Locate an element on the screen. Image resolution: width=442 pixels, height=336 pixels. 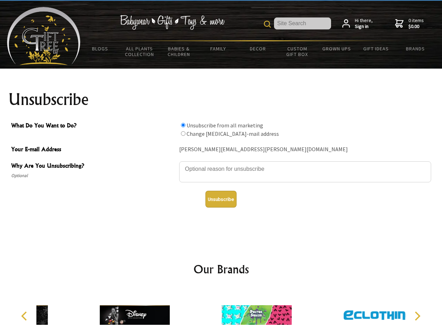
span: Optional is located at coordinates (93, 176).